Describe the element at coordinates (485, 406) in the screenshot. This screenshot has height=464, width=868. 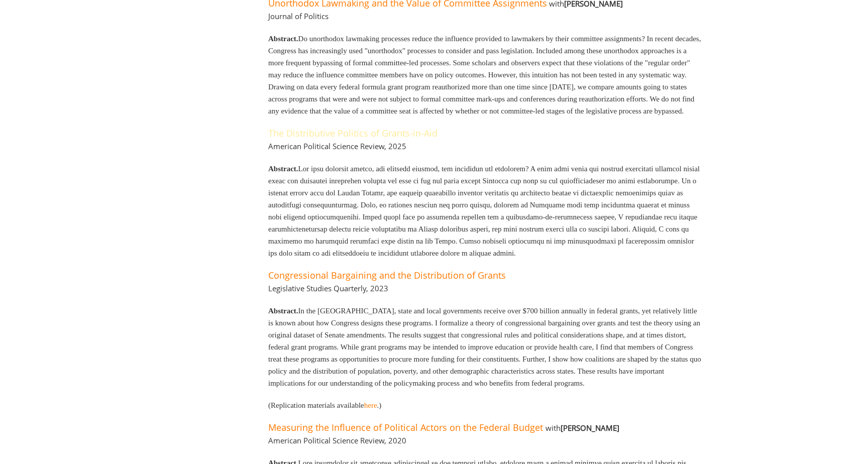
I see `p: (Replication materials available .)` at that location.